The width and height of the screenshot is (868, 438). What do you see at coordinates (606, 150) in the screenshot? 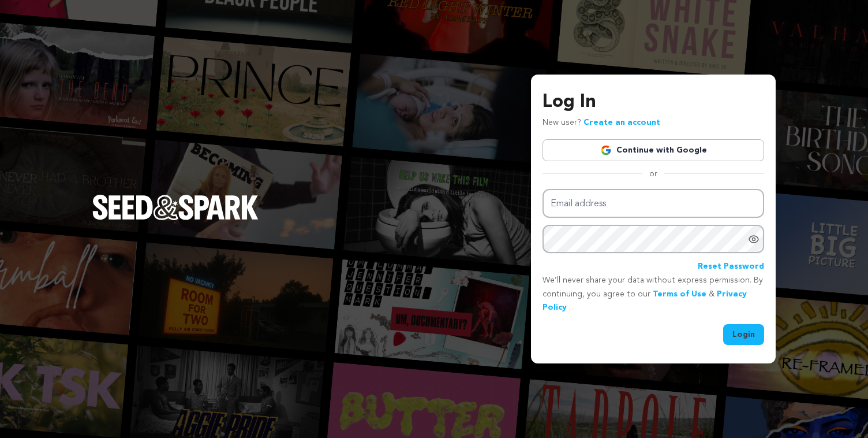
I see `img: Google logo` at bounding box center [606, 150].